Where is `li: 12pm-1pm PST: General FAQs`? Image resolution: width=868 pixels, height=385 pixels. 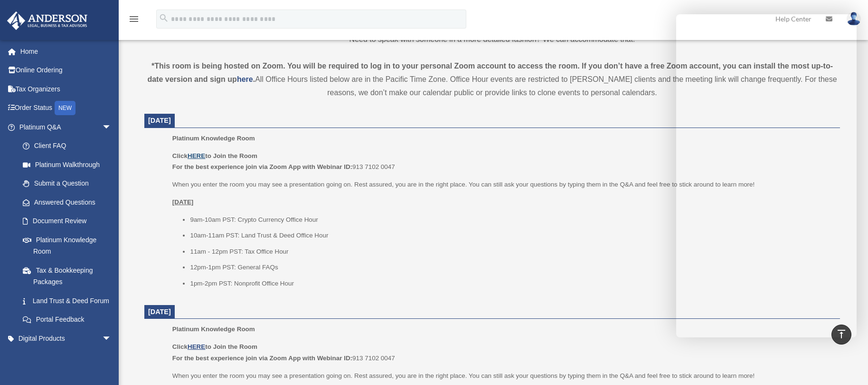 li: 12pm-1pm PST: General FAQs is located at coordinates (512, 267).